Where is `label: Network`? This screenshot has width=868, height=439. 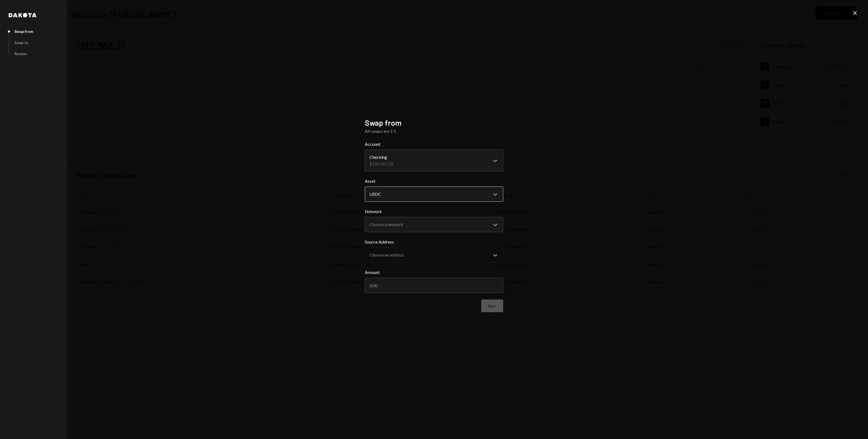 label: Network is located at coordinates (434, 211).